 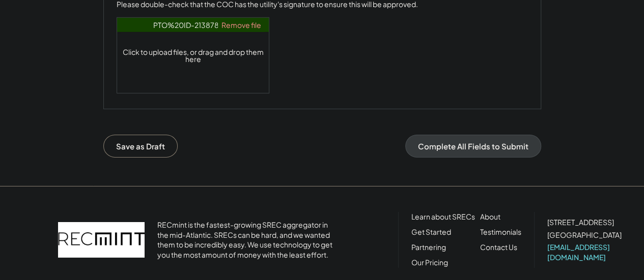 I want to click on a: Remove file, so click(x=241, y=25).